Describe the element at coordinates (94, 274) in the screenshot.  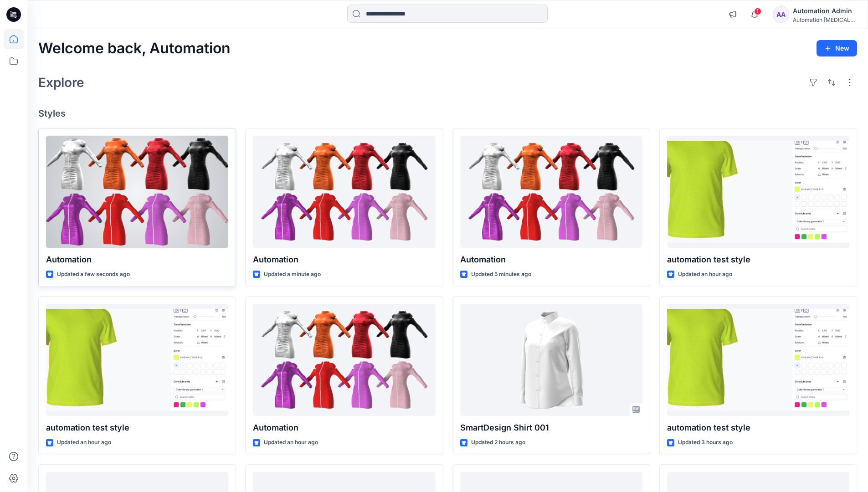
I see `p: Updated a few seconds ago` at that location.